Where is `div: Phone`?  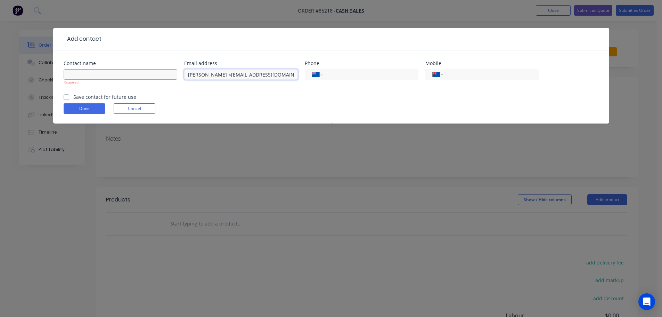
div: Phone is located at coordinates (362, 63).